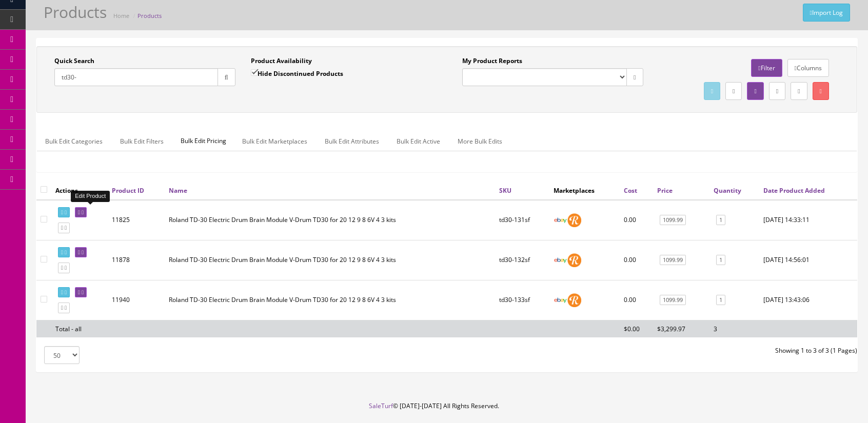  What do you see at coordinates (204, 141) in the screenshot?
I see `span: Bulk Edit Pricing` at bounding box center [204, 141].